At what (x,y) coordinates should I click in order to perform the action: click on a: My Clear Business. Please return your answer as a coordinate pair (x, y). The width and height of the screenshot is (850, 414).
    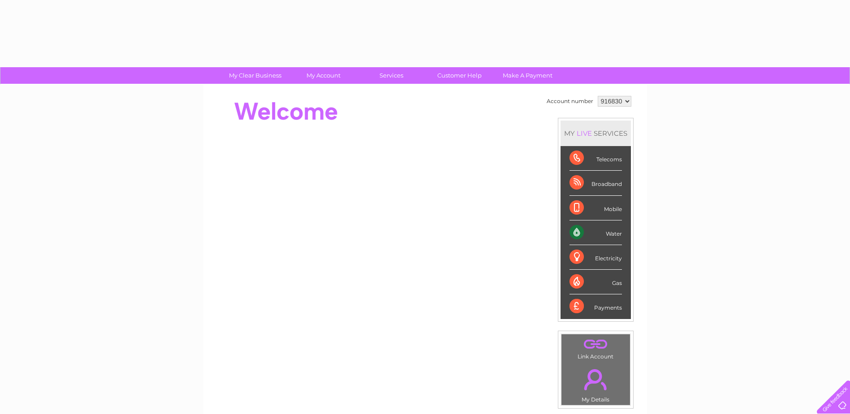
    Looking at the image, I should click on (255, 75).